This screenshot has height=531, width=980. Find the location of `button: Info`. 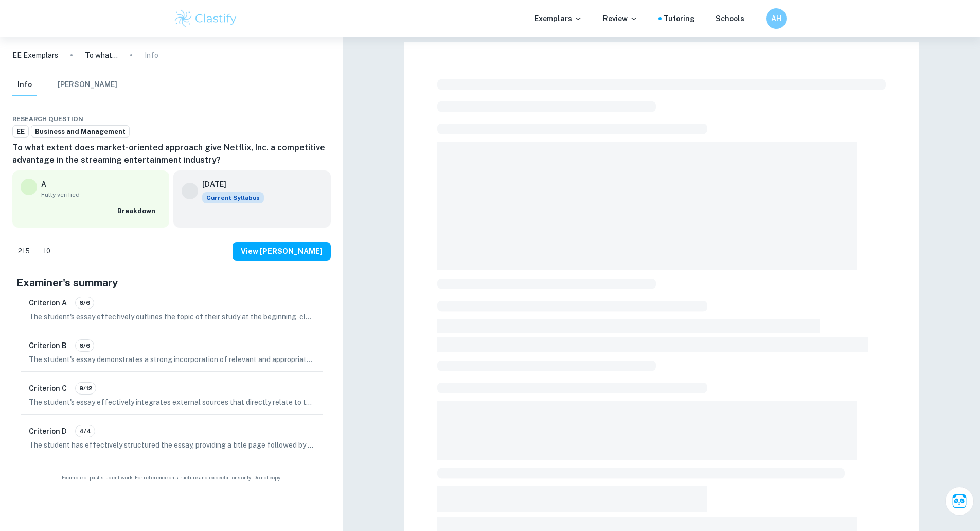

button: Info is located at coordinates (24, 85).